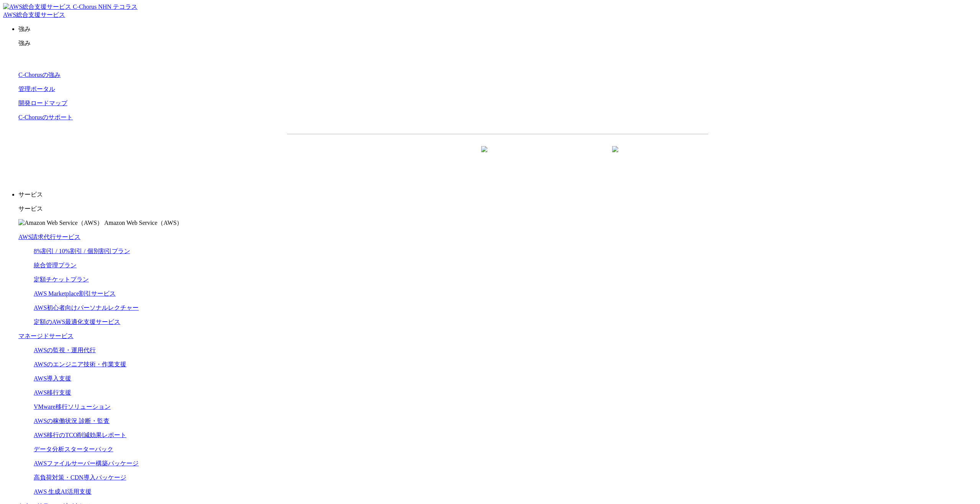  What do you see at coordinates (49, 237) in the screenshot?
I see `a: AWS請求代行サービス` at bounding box center [49, 237].